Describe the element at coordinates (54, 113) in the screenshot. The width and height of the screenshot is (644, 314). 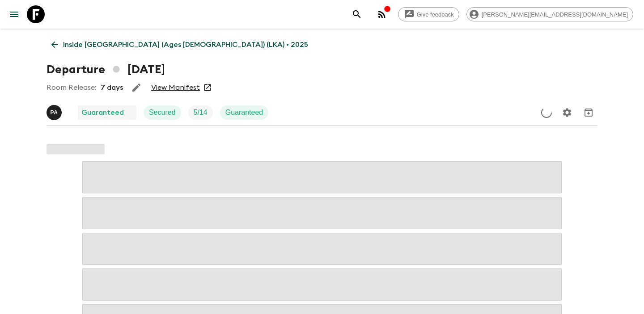
I see `p: P A` at that location.